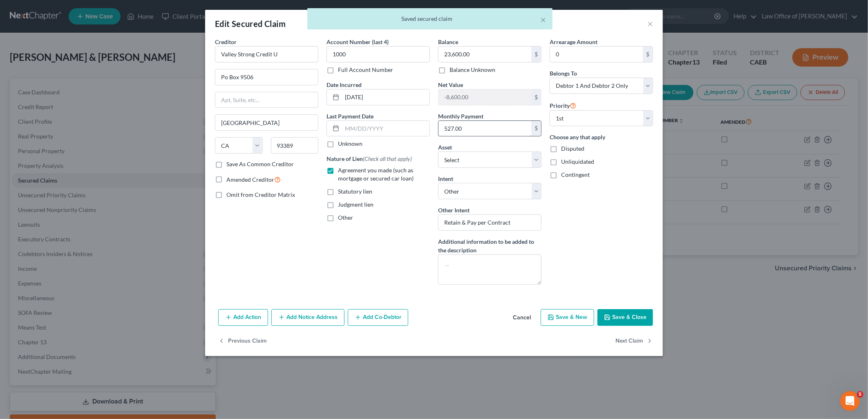 This screenshot has height=419, width=868. What do you see at coordinates (450, 85) in the screenshot?
I see `label: Net Value` at bounding box center [450, 85].